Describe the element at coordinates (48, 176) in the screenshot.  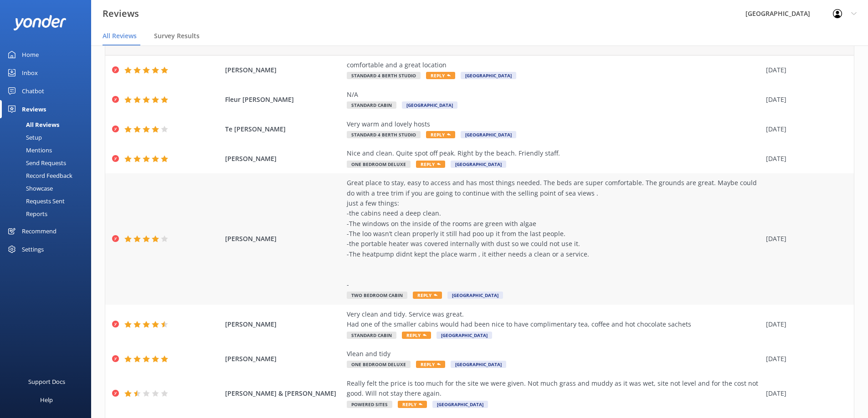
I see `a: Record Feedback` at that location.